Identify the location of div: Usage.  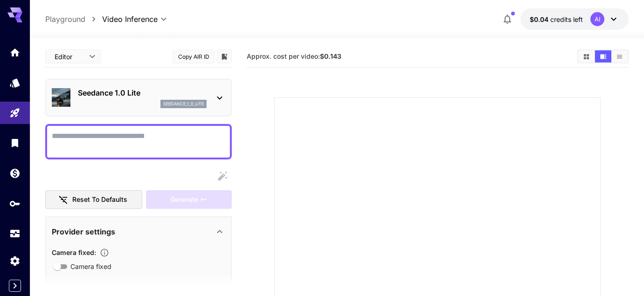
(15, 234).